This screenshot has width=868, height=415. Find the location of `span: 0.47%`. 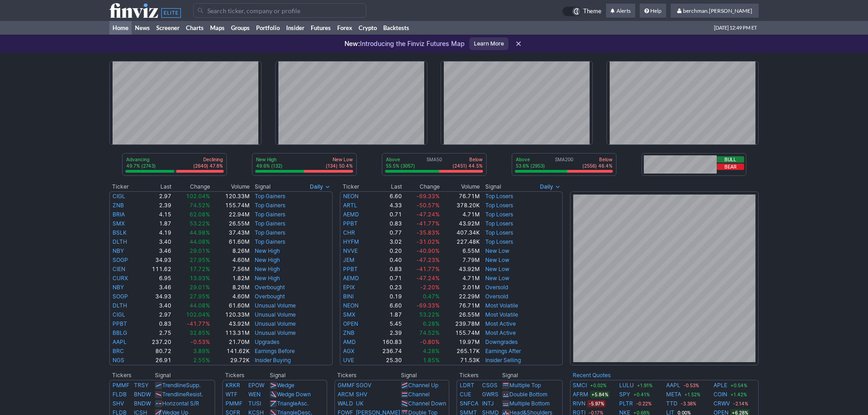

span: 0.47% is located at coordinates (431, 296).